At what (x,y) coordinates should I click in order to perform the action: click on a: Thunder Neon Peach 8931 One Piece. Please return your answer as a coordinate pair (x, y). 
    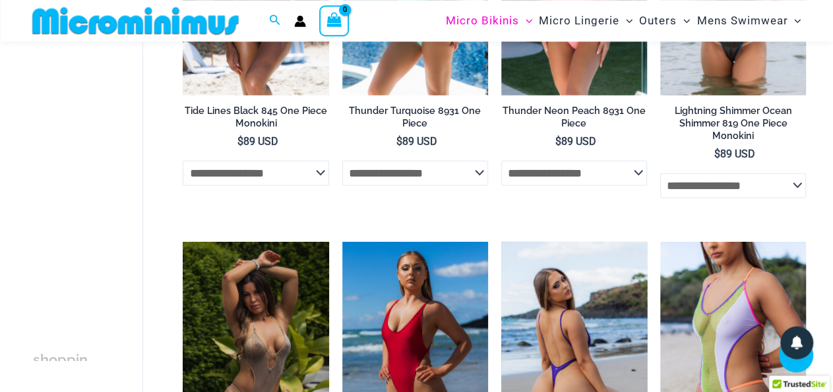
    Looking at the image, I should click on (574, 119).